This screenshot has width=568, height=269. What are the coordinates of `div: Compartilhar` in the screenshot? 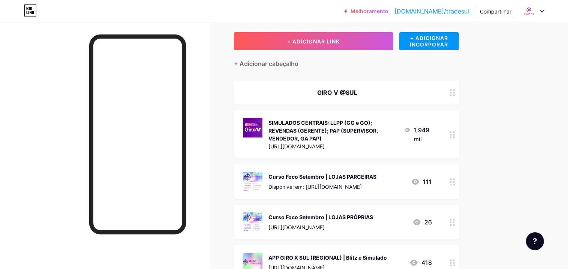 It's located at (496, 11).